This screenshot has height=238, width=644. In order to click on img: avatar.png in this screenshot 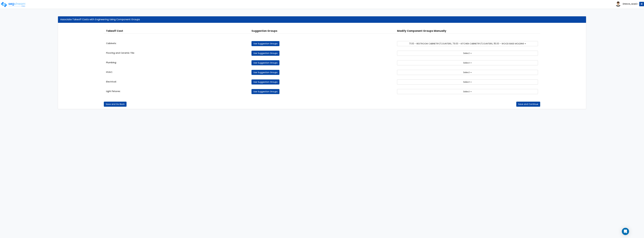, I will do `click(618, 4)`.